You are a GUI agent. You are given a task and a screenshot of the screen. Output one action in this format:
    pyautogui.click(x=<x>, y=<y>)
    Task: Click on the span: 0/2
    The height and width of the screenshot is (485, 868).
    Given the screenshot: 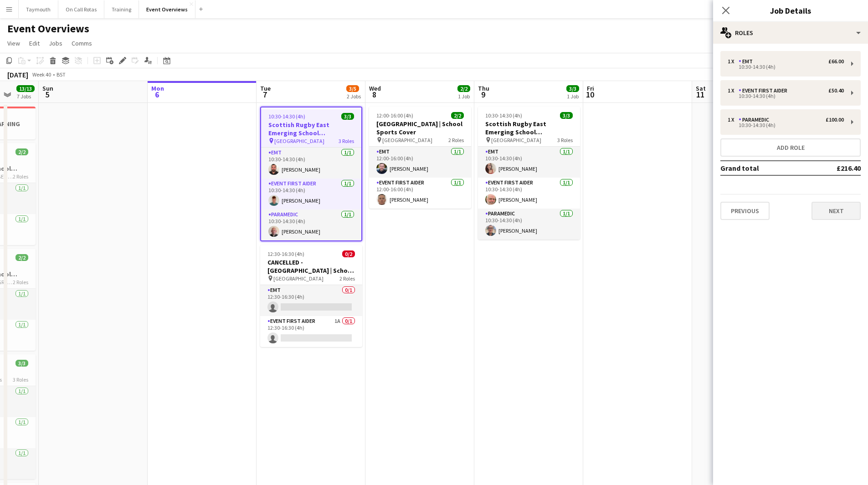 What is the action you would take?
    pyautogui.click(x=348, y=253)
    